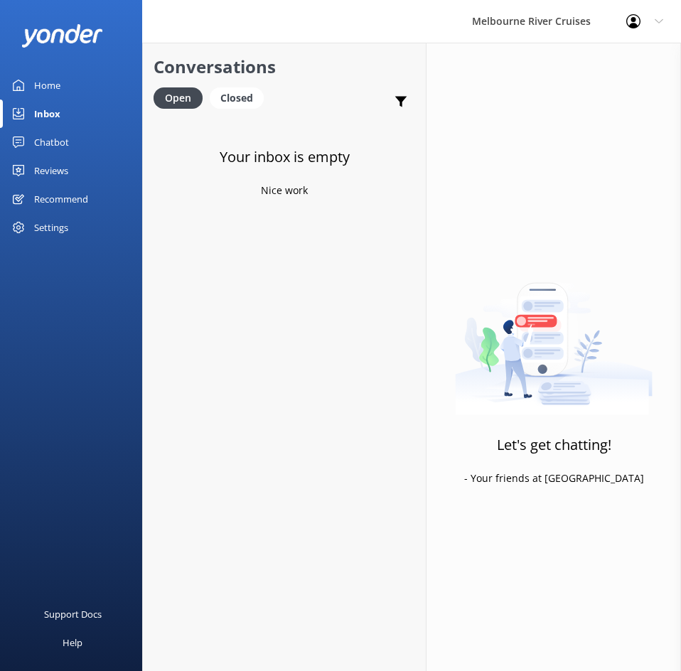 Image resolution: width=681 pixels, height=671 pixels. What do you see at coordinates (284, 157) in the screenshot?
I see `h3: Your inbox is empty` at bounding box center [284, 157].